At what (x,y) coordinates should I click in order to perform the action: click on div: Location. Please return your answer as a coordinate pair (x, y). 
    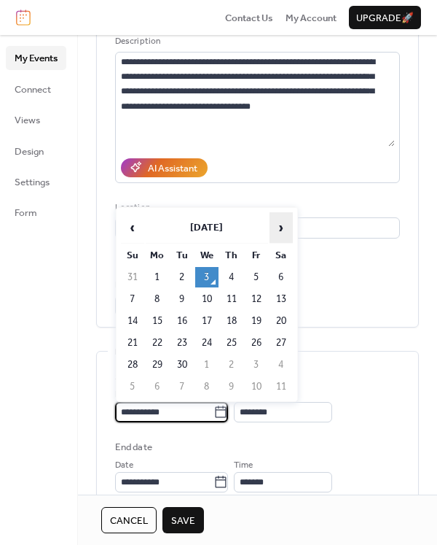
    Looking at the image, I should click on (256, 208).